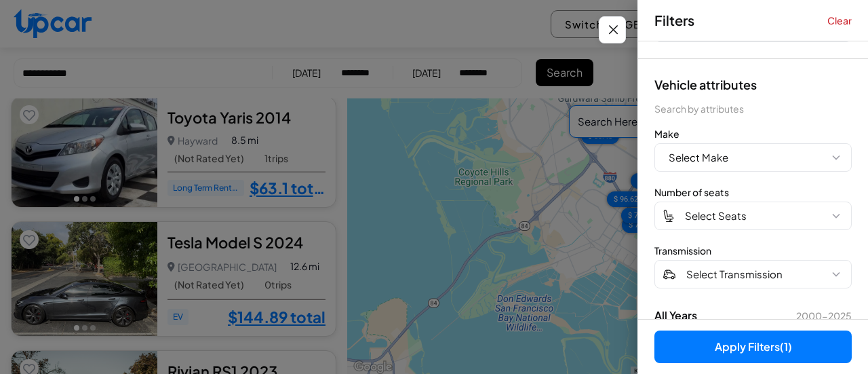 The image size is (868, 374). What do you see at coordinates (674, 20) in the screenshot?
I see `span: Filters` at bounding box center [674, 20].